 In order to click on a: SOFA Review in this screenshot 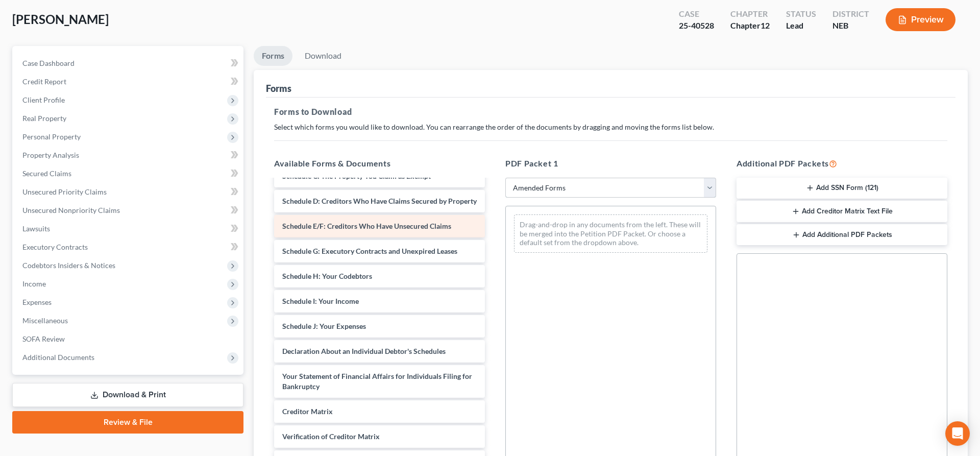, I will do `click(129, 339)`.